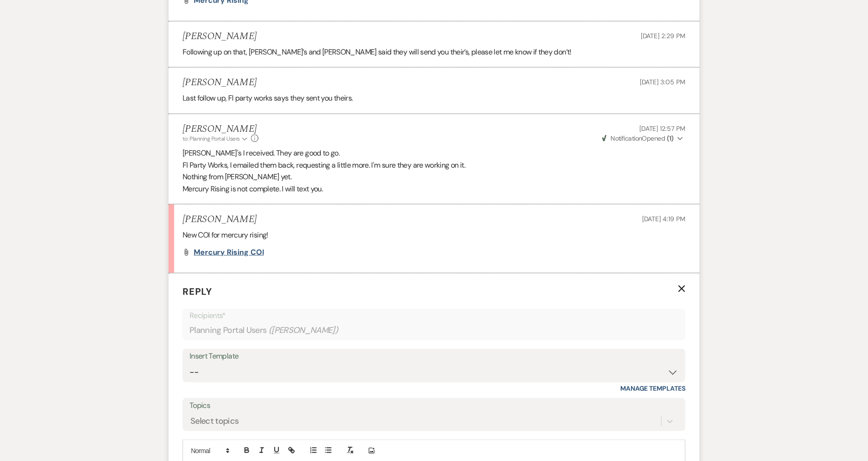  I want to click on a: Manage Templates, so click(653, 388).